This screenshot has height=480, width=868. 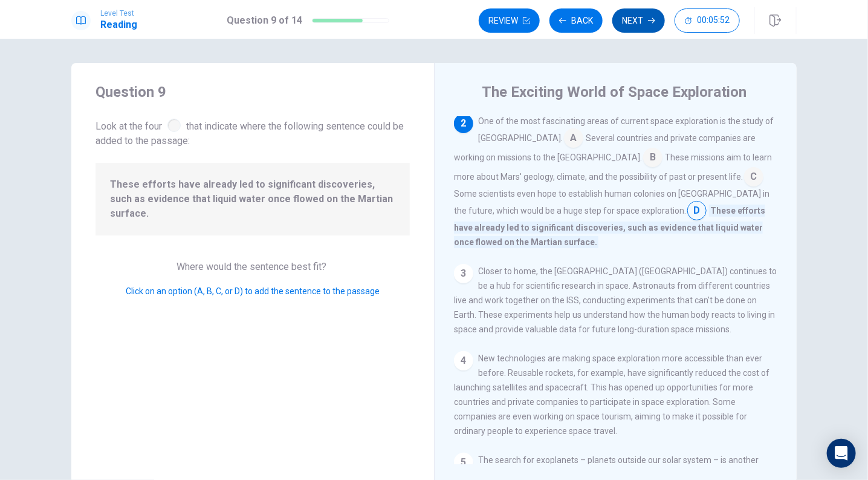 What do you see at coordinates (253, 291) in the screenshot?
I see `span: Click on an option (A, B, C, or D) to add the sentence to the passage` at bounding box center [253, 291].